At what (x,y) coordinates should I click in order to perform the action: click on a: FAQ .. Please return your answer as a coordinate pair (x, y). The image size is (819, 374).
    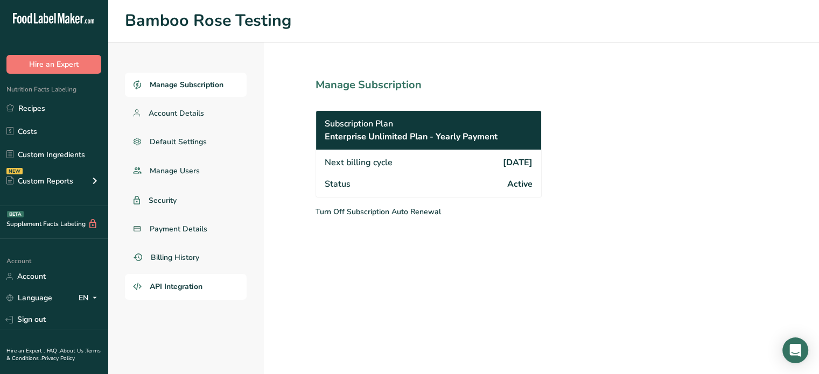
    Looking at the image, I should click on (53, 351).